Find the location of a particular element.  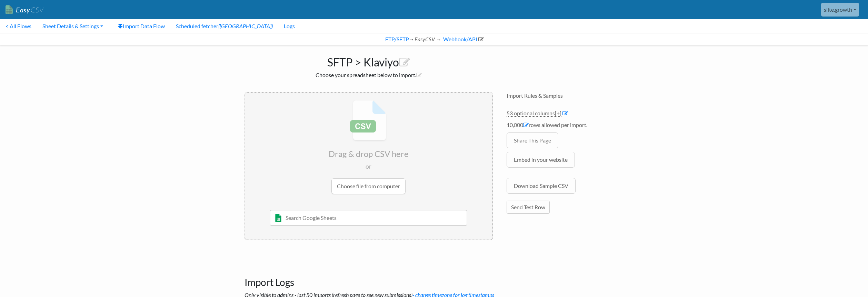

h2: Choose your spreadsheet below to import. is located at coordinates (368, 75).